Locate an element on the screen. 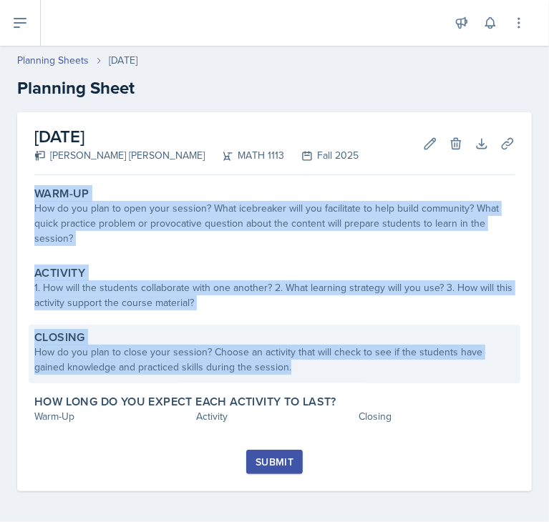 The height and width of the screenshot is (522, 549). div: Submit is located at coordinates (274, 462).